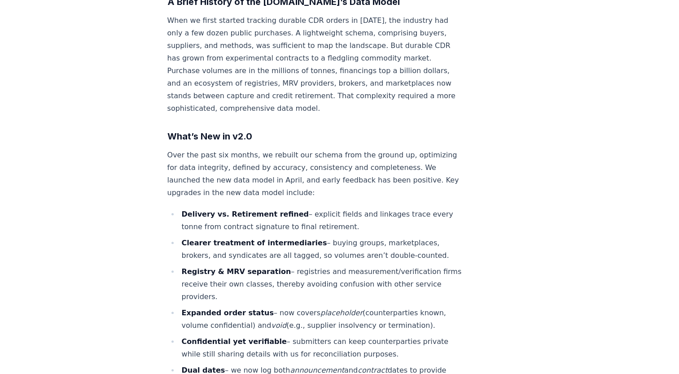 The height and width of the screenshot is (374, 679). I want to click on strong: What’s New in v2.0, so click(210, 136).